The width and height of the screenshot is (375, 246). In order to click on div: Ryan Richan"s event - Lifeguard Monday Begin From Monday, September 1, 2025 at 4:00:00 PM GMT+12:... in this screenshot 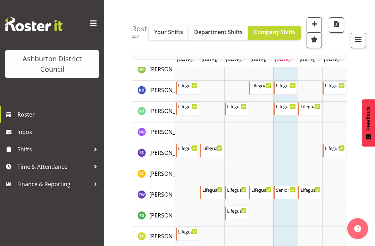, I will do `click(188, 88)`.